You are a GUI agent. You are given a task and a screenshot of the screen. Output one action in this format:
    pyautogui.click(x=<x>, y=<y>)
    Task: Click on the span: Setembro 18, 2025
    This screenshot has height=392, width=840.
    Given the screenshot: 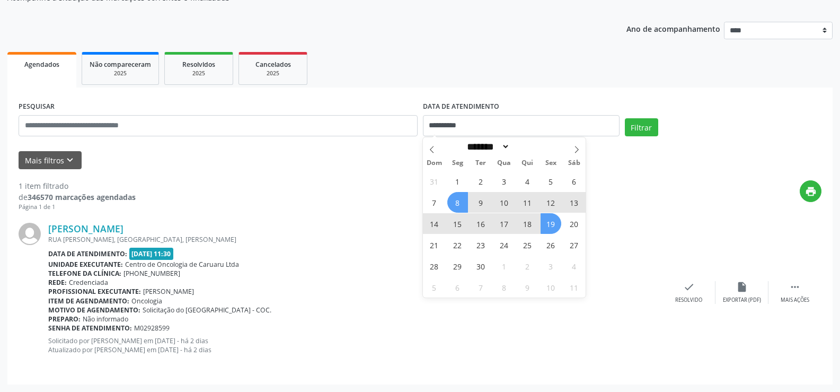 What is the action you would take?
    pyautogui.click(x=527, y=223)
    